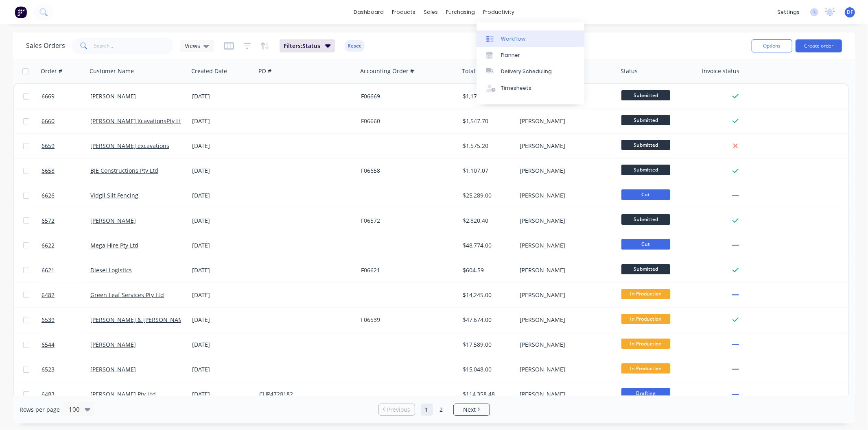 Image resolution: width=868 pixels, height=430 pixels. I want to click on img: Factory, so click(20, 13).